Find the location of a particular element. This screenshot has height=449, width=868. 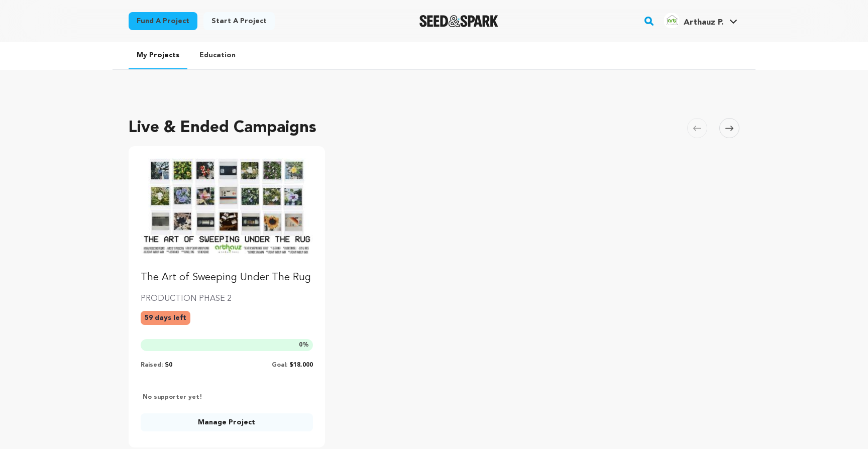

span: $18,000 is located at coordinates (301, 365).